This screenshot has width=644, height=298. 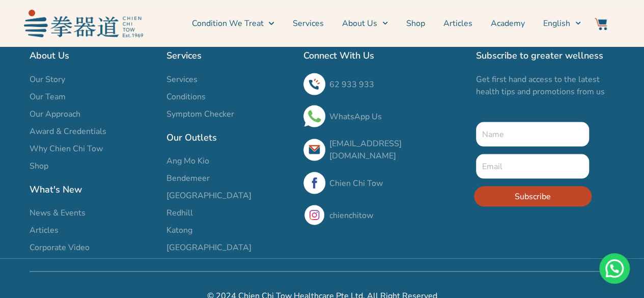 What do you see at coordinates (351, 215) in the screenshot?
I see `a: chienchitow` at bounding box center [351, 215].